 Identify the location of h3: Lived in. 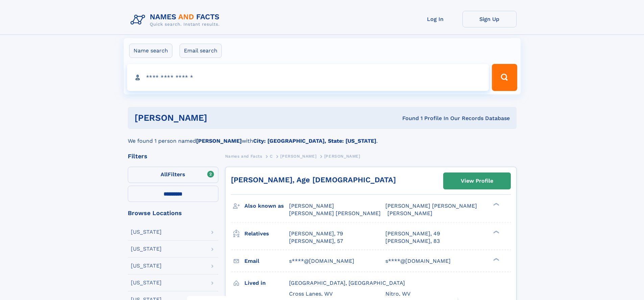
(267, 283).